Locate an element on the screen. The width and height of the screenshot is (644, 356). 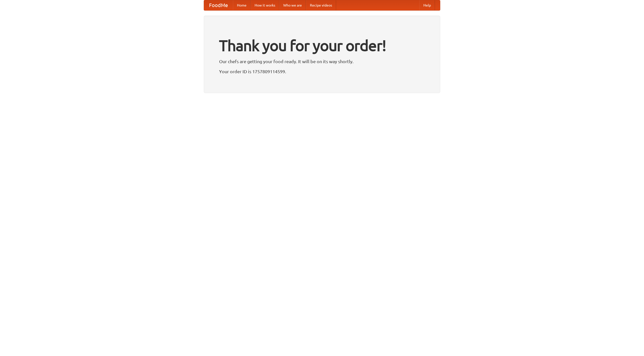
a: Home is located at coordinates (242, 5).